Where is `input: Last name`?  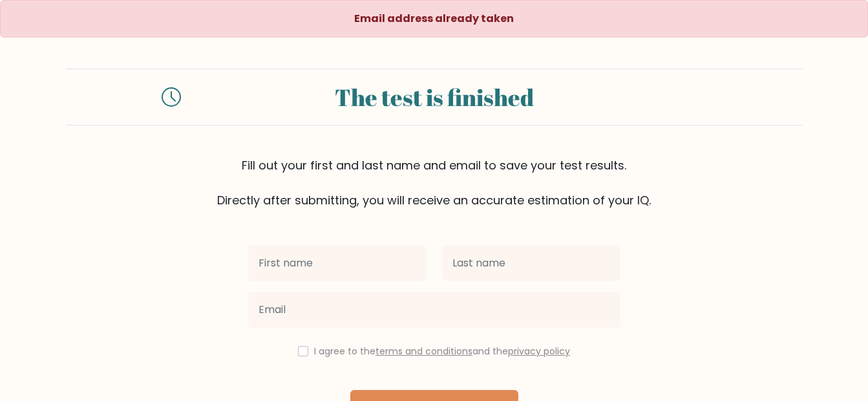
input: Last name is located at coordinates (531, 264).